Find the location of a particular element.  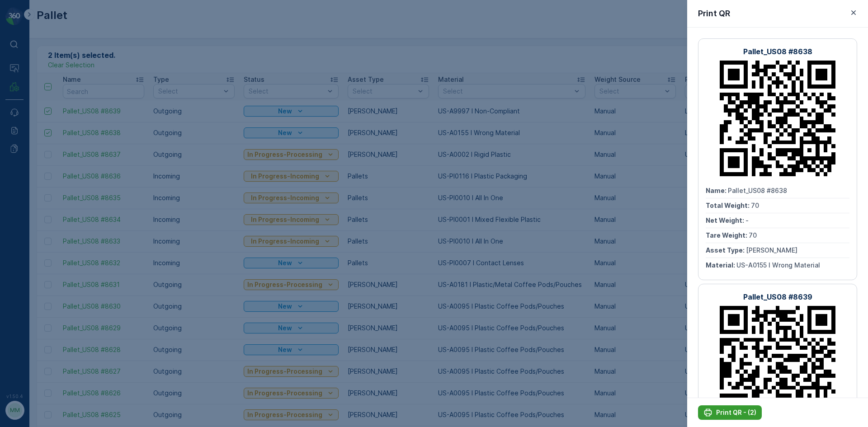

span: Pallet_US08 #8638 is located at coordinates (758, 190).